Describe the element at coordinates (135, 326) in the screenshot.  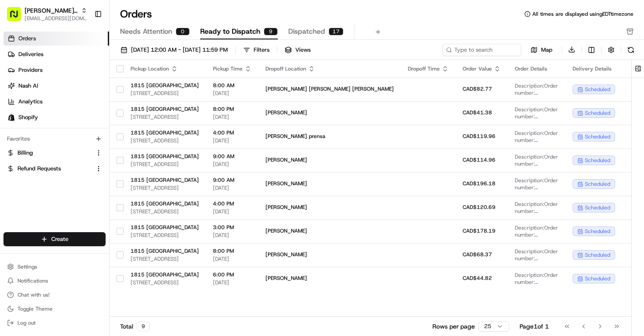
I see `div: Total` at that location.